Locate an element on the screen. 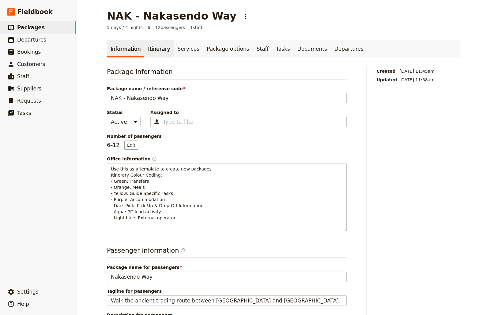 The height and width of the screenshot is (315, 490). div: Office information is located at coordinates (226, 159).